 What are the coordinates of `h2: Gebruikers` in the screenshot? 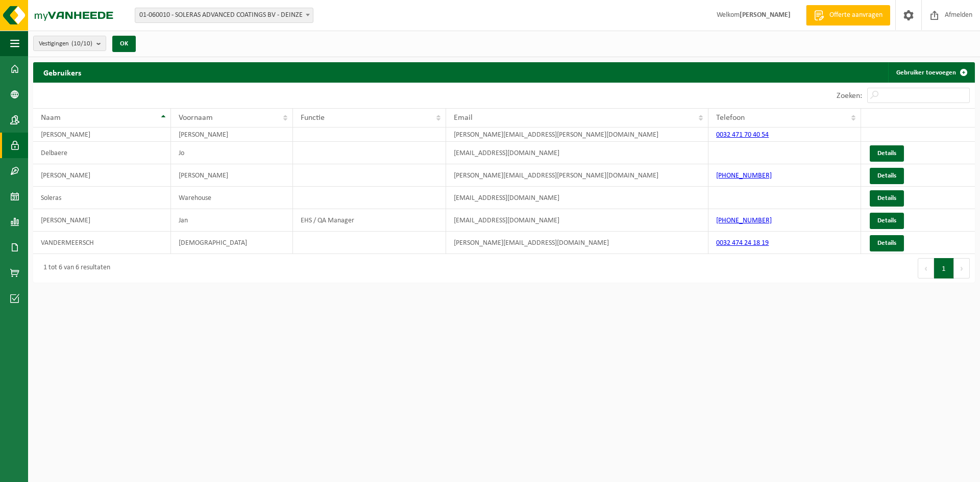 It's located at (62, 72).